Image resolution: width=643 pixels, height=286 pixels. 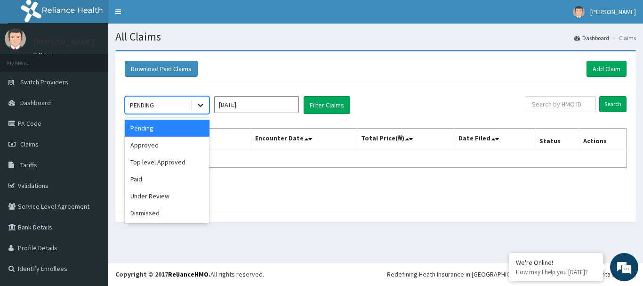 I want to click on th: Encounter Date, so click(x=304, y=139).